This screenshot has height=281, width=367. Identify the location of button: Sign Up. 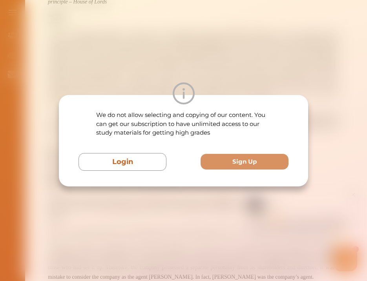
(245, 162).